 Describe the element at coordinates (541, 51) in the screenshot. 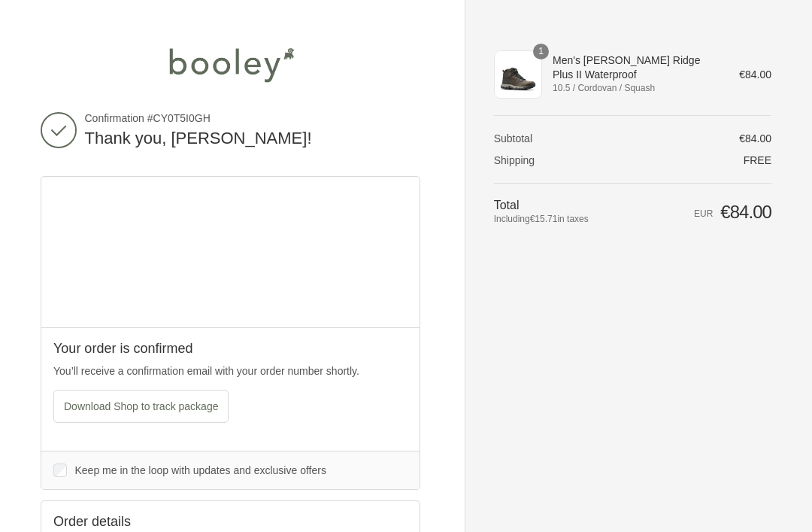

I see `span: 1` at that location.